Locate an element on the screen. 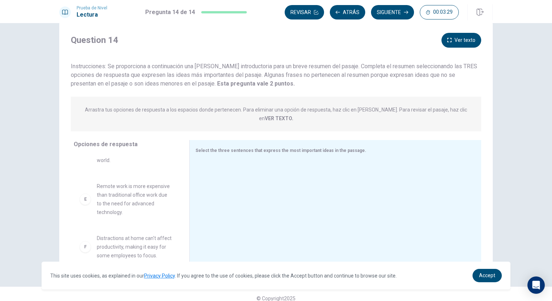 This screenshot has width=552, height=301. div: E is located at coordinates (85, 199).